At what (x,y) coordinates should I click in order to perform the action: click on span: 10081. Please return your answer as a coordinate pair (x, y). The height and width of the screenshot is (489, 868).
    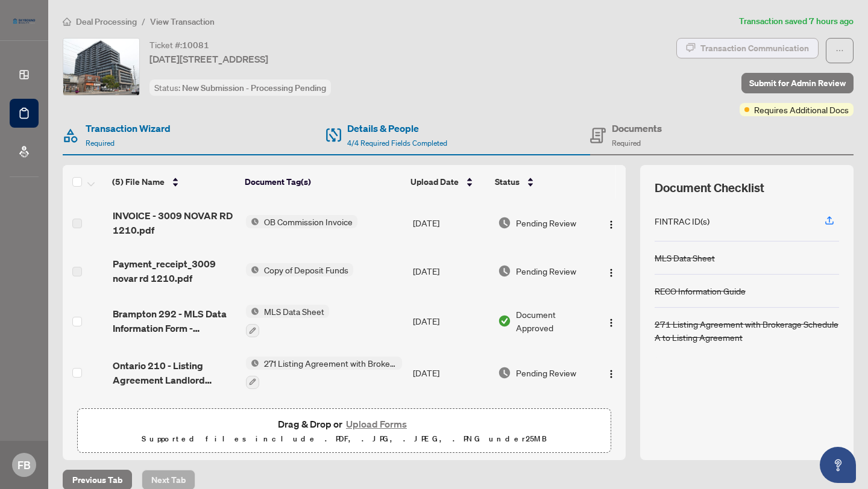
    Looking at the image, I should click on (196, 45).